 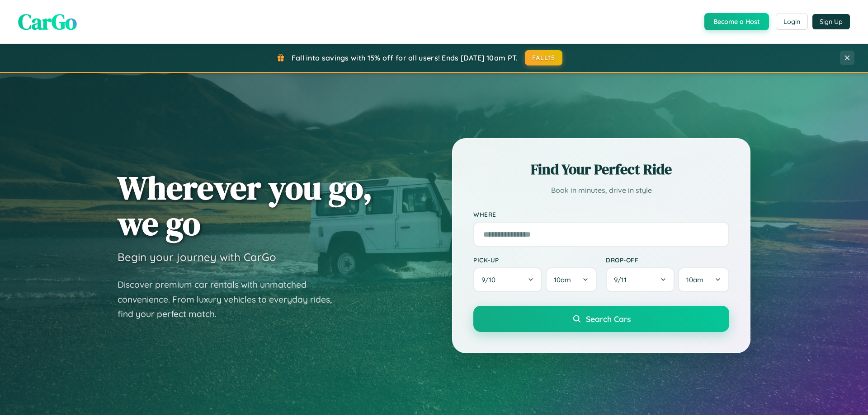 What do you see at coordinates (601, 190) in the screenshot?
I see `p: Book in minutes, drive in style` at bounding box center [601, 190].